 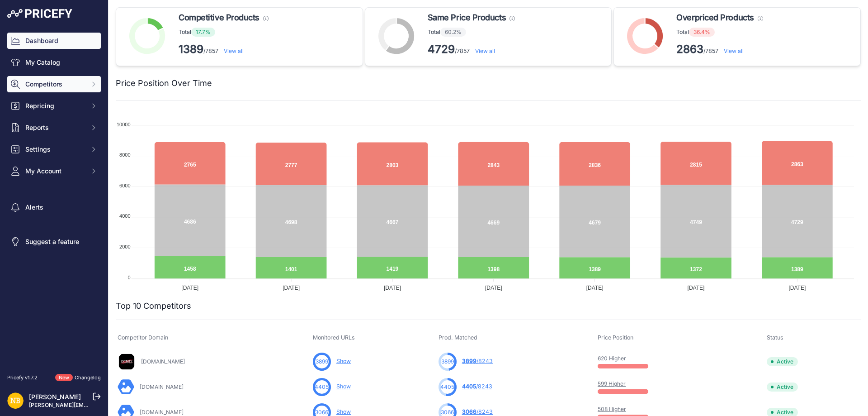 What do you see at coordinates (612, 358) in the screenshot?
I see `a: 620 Higher` at bounding box center [612, 358].